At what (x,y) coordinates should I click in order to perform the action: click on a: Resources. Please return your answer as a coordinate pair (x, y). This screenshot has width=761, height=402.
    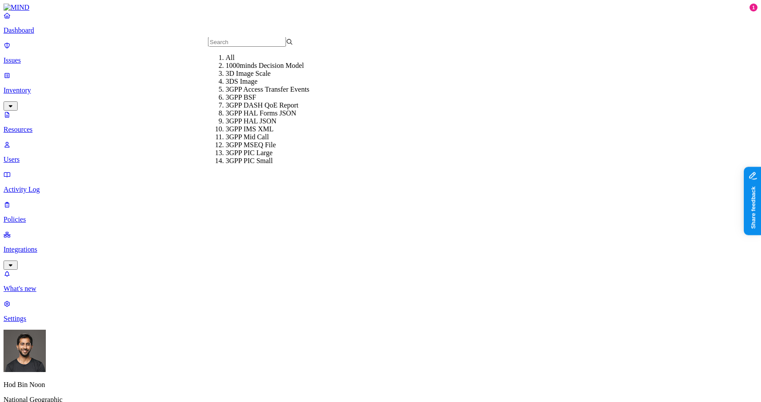
    Looking at the image, I should click on (380, 122).